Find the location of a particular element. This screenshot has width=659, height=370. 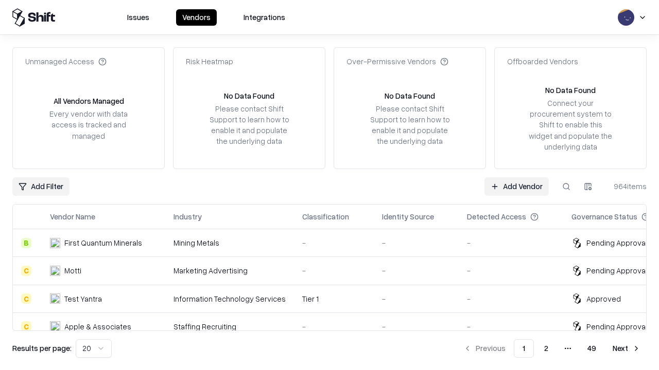

div: Classification is located at coordinates (325, 217).